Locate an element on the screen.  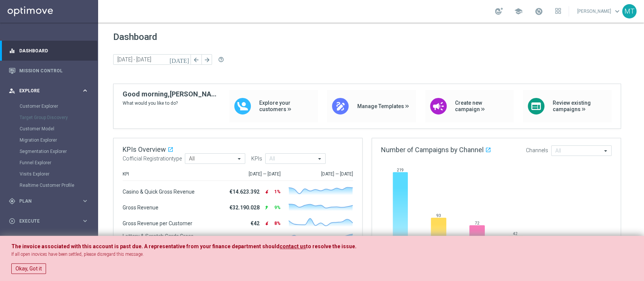
div: MT is located at coordinates (629, 11).